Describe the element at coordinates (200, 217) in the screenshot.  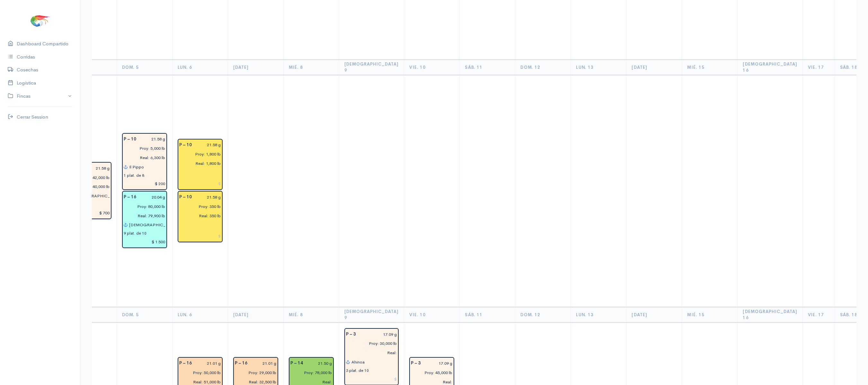
I see `div: Piscina: 10 Peso: 21.58 g Libras Proy: 350 lb Libras Reales: 350 lb Rendimiento: 100.0% Empacador...` at that location.